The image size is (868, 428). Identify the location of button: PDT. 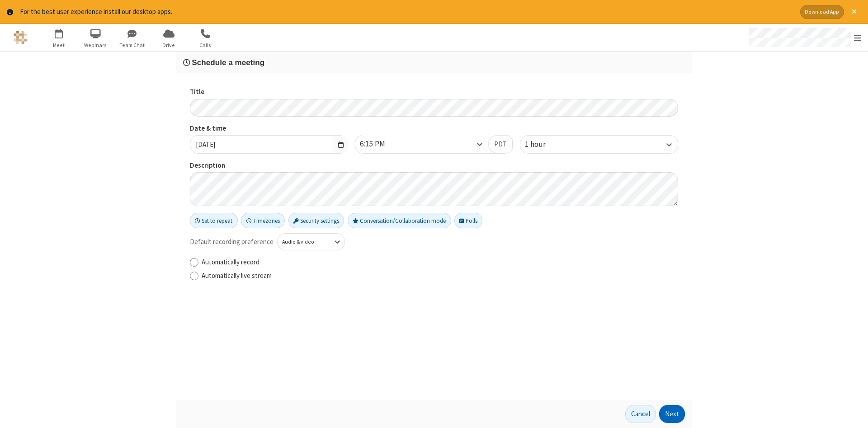
(501, 145).